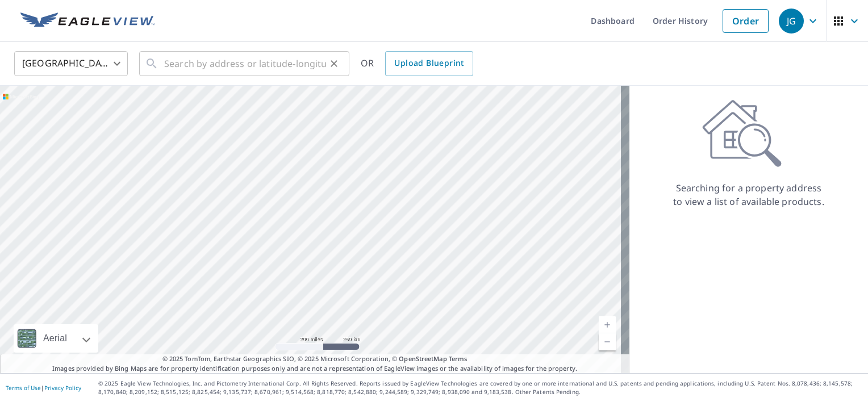 This screenshot has width=868, height=402. I want to click on a: Upload Blueprint, so click(429, 63).